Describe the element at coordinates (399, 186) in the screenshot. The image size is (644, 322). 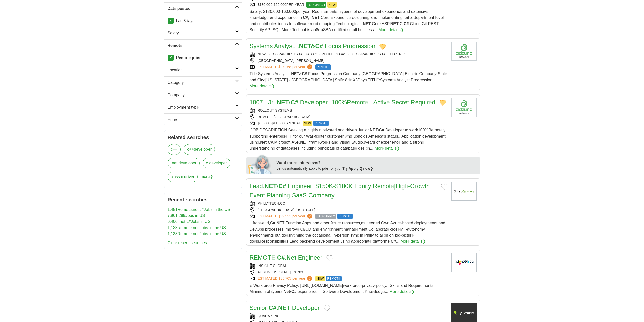
I see `readpronunciation-span: Hi` at that location.